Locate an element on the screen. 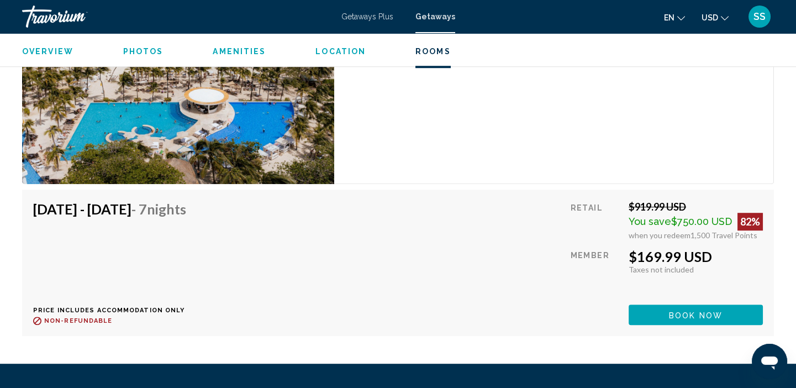 This screenshot has height=388, width=796. button: Overview is located at coordinates (47, 51).